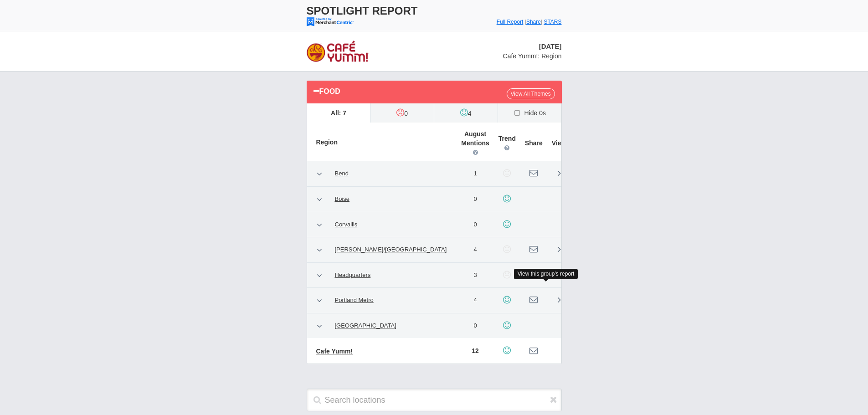 Image resolution: width=868 pixels, height=415 pixels. I want to click on span: August Mentions, so click(474, 143).